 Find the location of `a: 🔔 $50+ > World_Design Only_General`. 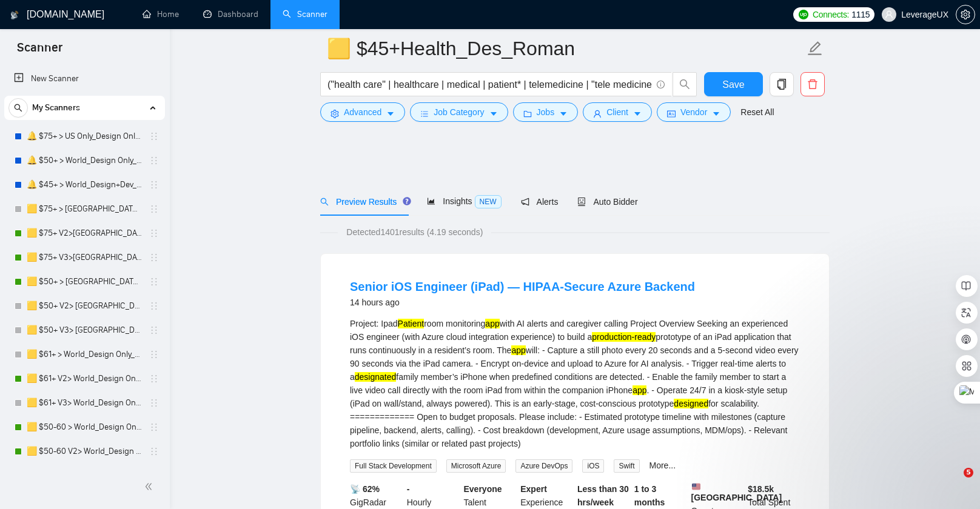

a: 🔔 $50+ > World_Design Only_General is located at coordinates (84, 161).